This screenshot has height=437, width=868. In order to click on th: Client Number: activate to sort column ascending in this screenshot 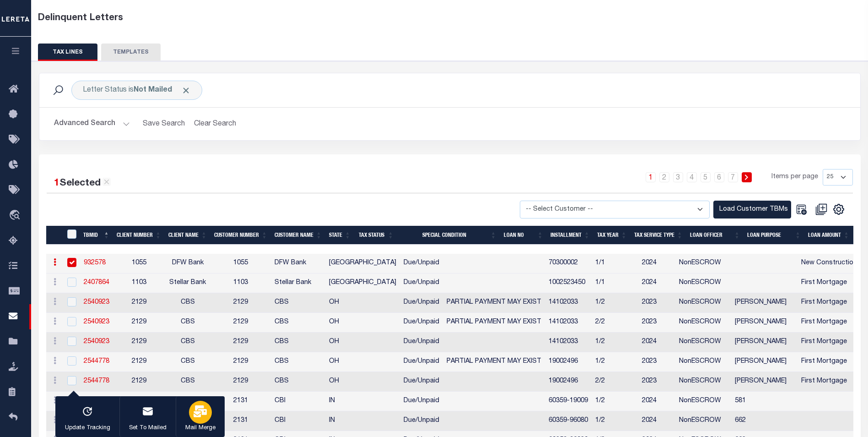, I will do `click(139, 235)`.